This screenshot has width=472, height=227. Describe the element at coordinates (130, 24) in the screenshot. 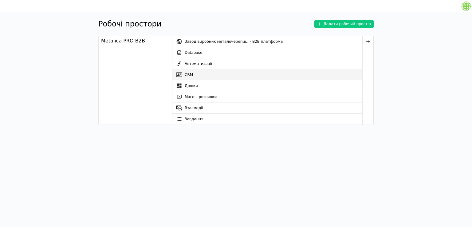

I see `h1: Робочі простори` at that location.